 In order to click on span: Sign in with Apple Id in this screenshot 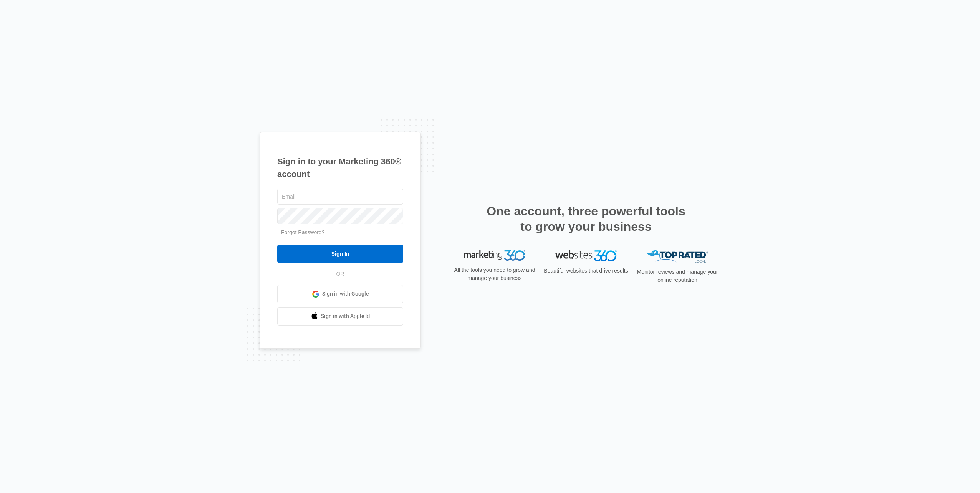, I will do `click(345, 316)`.